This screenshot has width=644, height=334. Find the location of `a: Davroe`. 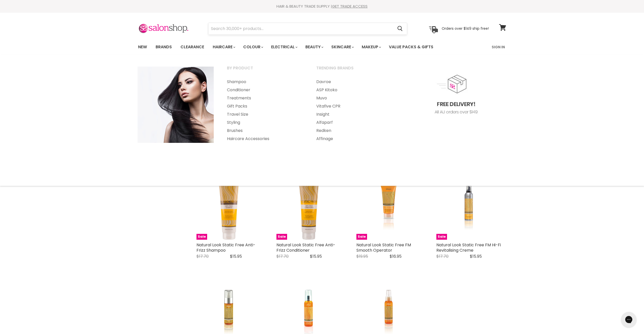

a: Davroe is located at coordinates (354, 82).